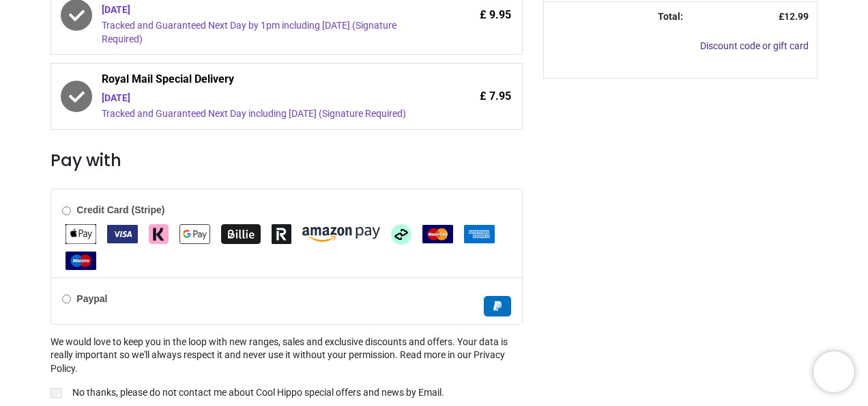 Image resolution: width=868 pixels, height=406 pixels. Describe the element at coordinates (81, 233) in the screenshot. I see `img: Apple Pay` at that location.